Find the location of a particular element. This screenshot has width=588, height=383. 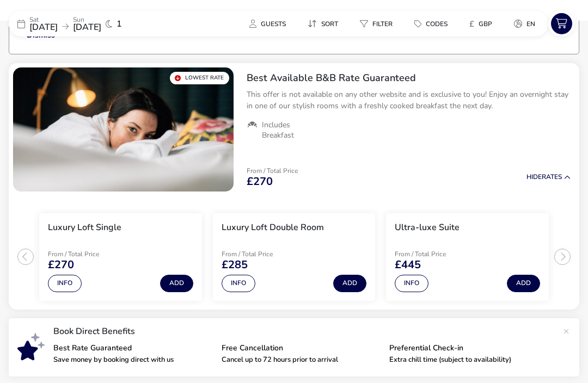

span: GBP is located at coordinates (485, 24).